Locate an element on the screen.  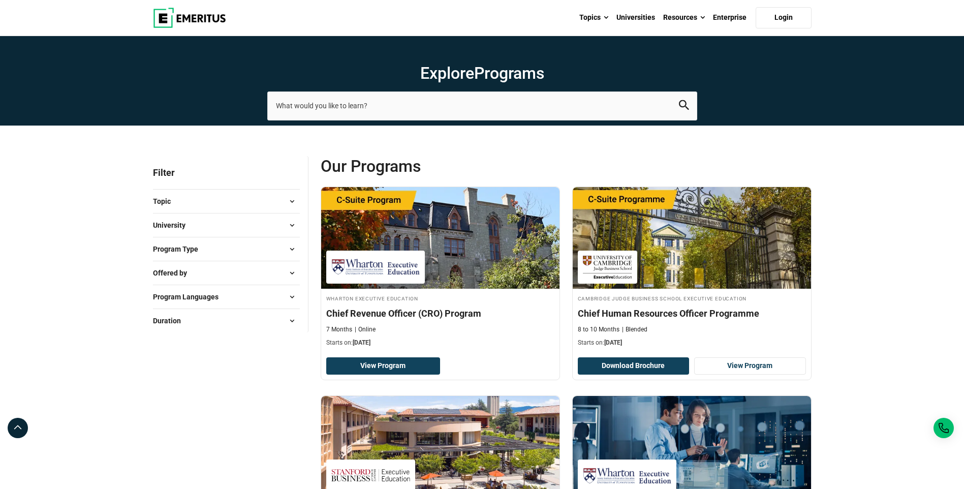
a: search is located at coordinates (684, 107).